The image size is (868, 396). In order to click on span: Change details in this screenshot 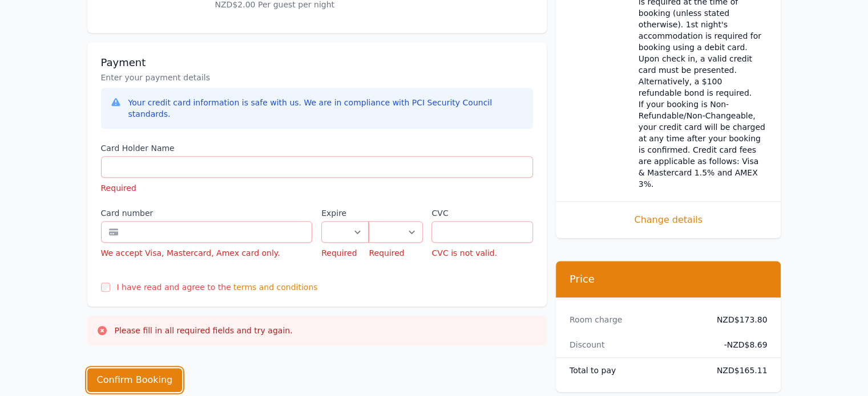, I will do `click(668, 220)`.